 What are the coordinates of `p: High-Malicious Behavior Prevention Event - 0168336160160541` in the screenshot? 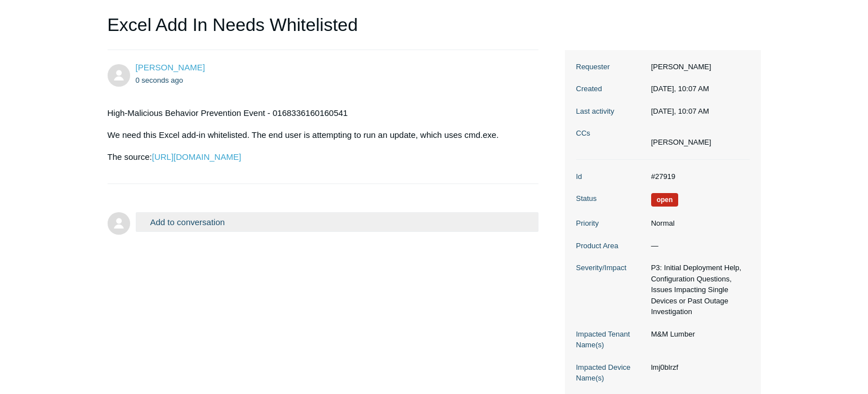 It's located at (318, 113).